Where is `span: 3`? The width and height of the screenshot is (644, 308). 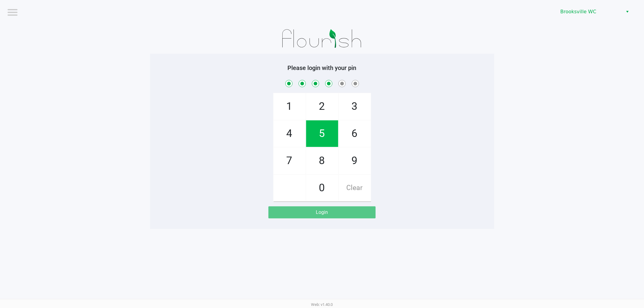 span: 3 is located at coordinates (355, 107).